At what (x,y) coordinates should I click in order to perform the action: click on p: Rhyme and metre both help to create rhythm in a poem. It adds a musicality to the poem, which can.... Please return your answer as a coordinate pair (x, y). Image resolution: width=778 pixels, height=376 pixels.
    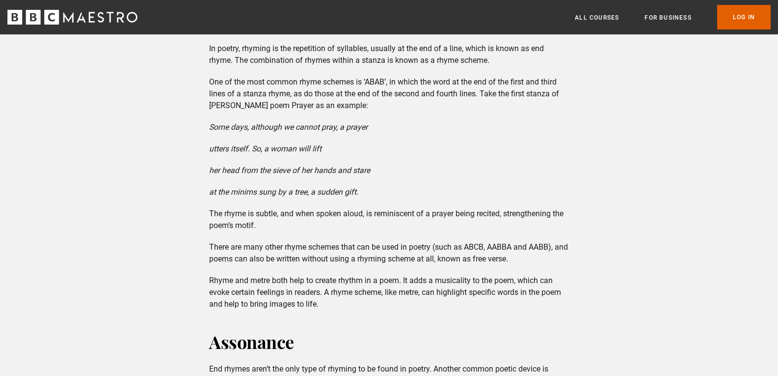
    Looking at the image, I should click on (389, 292).